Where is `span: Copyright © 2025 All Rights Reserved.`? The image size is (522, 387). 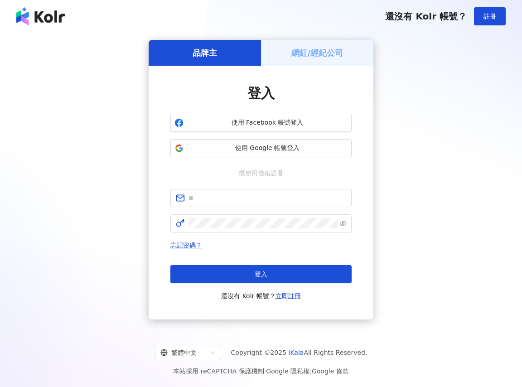 span: Copyright © 2025 All Rights Reserved. is located at coordinates (299, 352).